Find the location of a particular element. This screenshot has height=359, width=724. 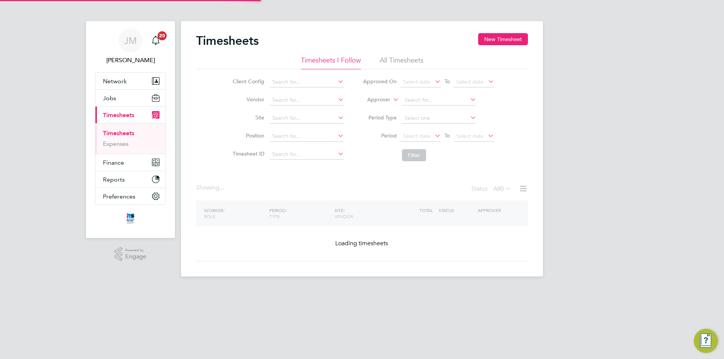

div: Status is located at coordinates (492, 189).